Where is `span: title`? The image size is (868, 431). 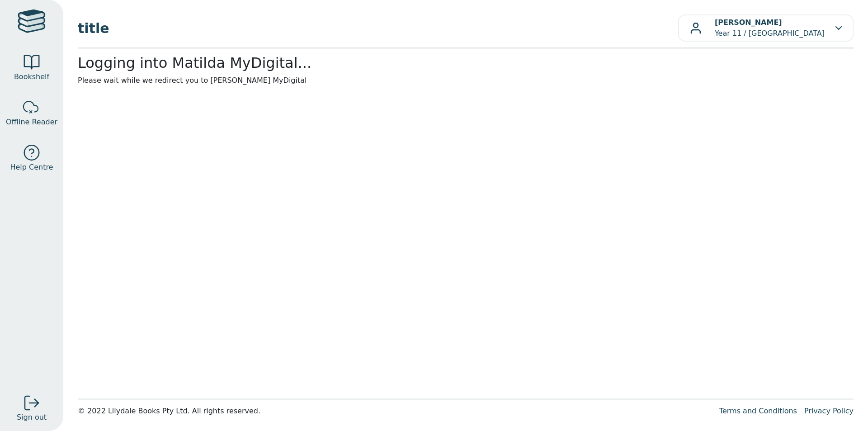
span: title is located at coordinates (378, 28).